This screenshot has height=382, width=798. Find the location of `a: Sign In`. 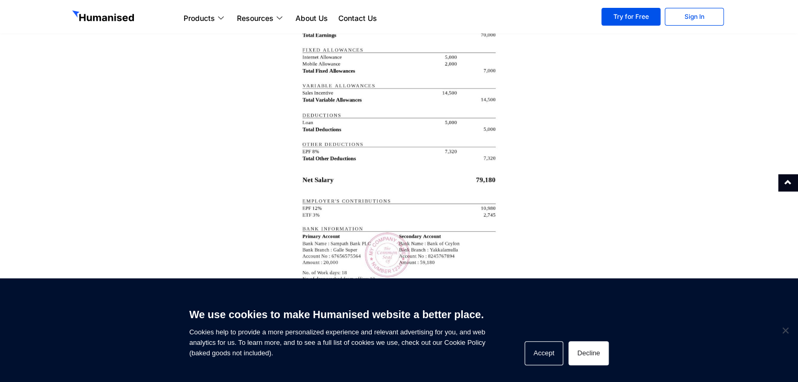

a: Sign In is located at coordinates (694, 17).